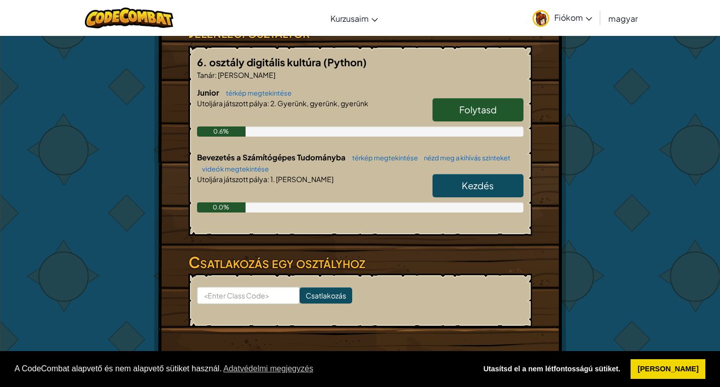 Image resolution: width=720 pixels, height=387 pixels. What do you see at coordinates (242, 368) in the screenshot?
I see `span: A CodeCombat alapvető és nem alapvető sütiket használ.` at bounding box center [242, 368].